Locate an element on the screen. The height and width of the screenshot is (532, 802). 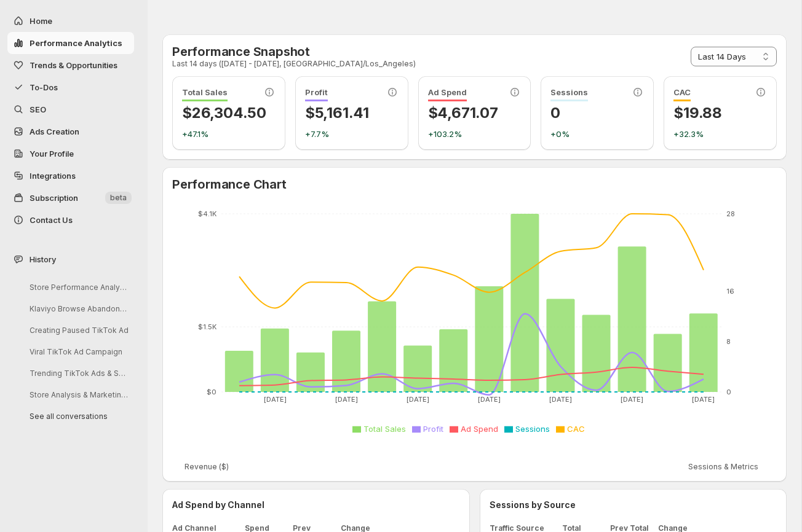
button: Store Analysis & Marketing Help is located at coordinates (78, 394).